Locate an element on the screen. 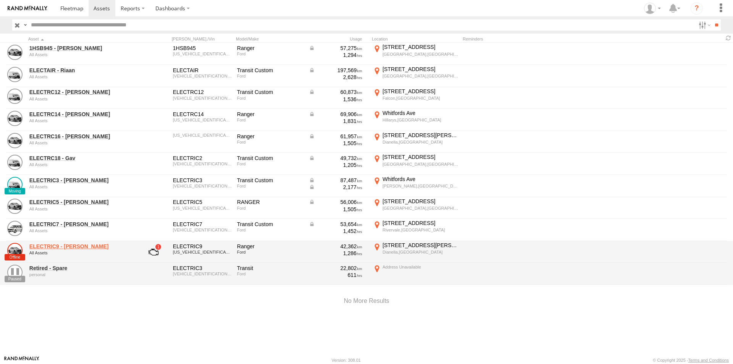 The image size is (733, 364). div: MNAUMAF50FW514751 is located at coordinates (202, 208).